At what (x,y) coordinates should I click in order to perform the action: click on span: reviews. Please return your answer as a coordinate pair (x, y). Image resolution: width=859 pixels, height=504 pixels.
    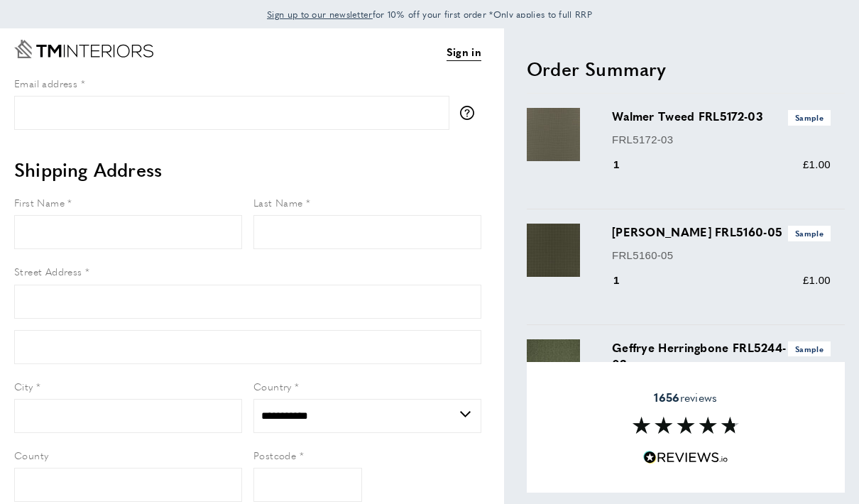
    Looking at the image, I should click on (686, 397).